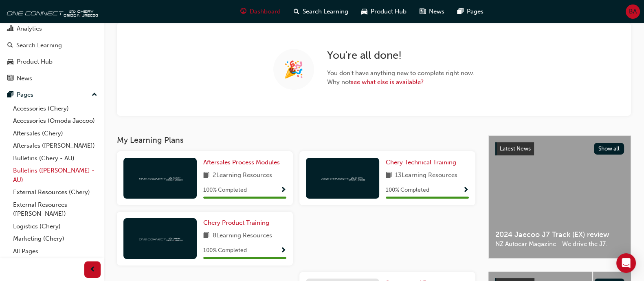 The height and width of the screenshot is (281, 644). Describe the element at coordinates (55, 133) in the screenshot. I see `a: Aftersales (Chery)` at that location.